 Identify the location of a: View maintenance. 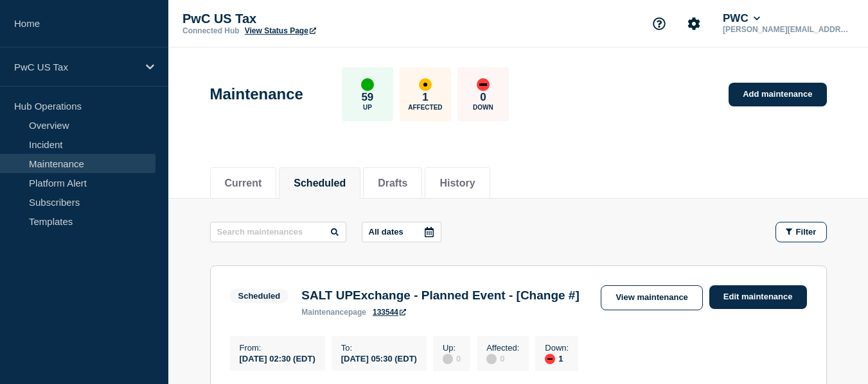
(651, 298).